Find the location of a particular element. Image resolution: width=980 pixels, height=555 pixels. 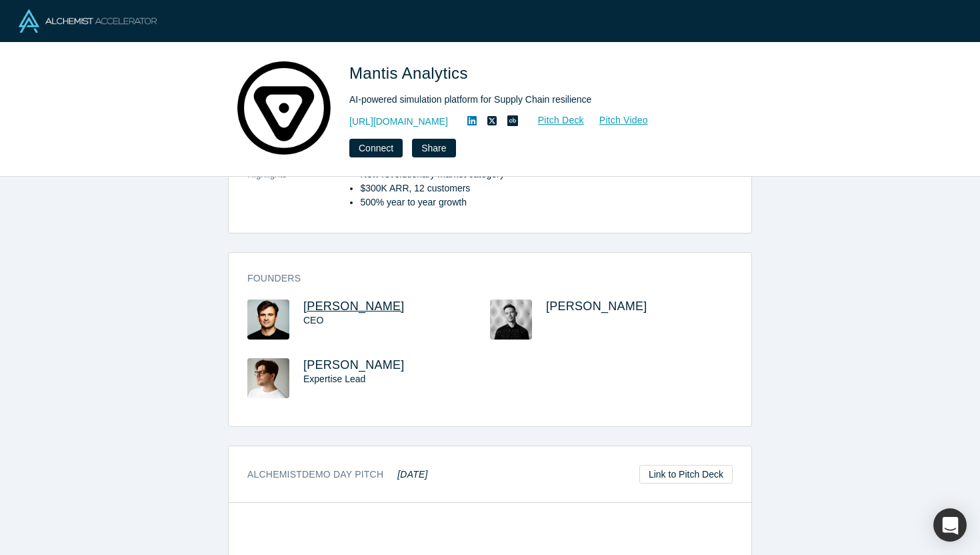

img: Mantis Analytics's Logo is located at coordinates (284, 108).